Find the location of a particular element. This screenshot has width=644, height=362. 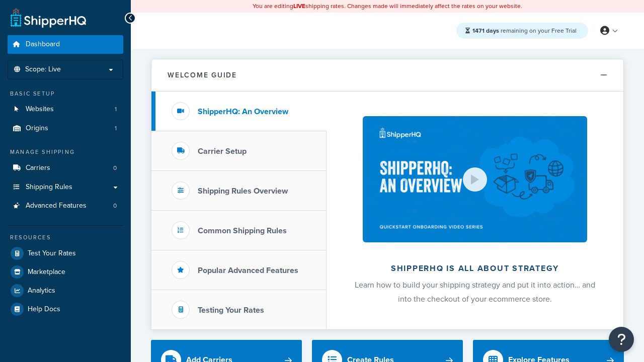

li: Websites is located at coordinates (66, 109).